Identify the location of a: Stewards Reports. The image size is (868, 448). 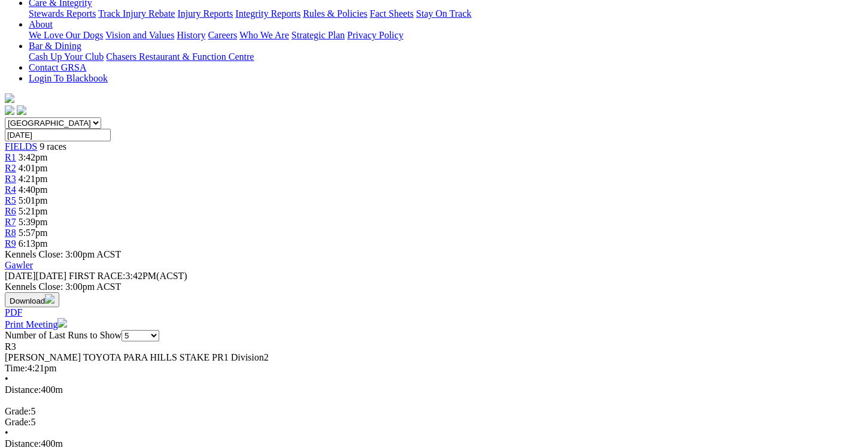
(63, 13).